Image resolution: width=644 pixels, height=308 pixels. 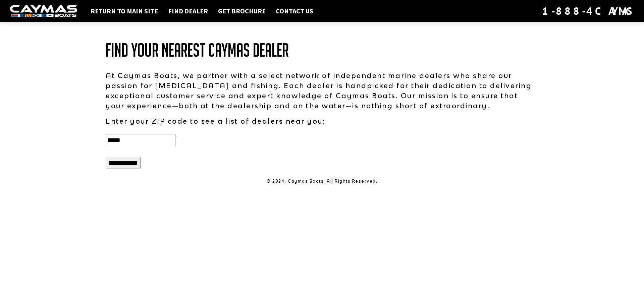 What do you see at coordinates (44, 11) in the screenshot?
I see `img: white-logo-c9c8dbefe5ff5ceceb0f0178aa75bf4bb51f6bca0971e226c86eb53dfe498488.png` at bounding box center [44, 11].